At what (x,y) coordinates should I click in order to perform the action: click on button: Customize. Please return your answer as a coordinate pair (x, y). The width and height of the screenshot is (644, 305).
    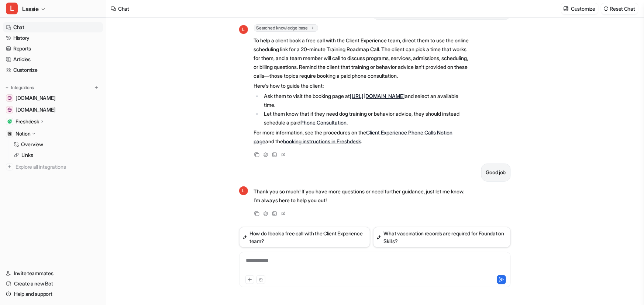
    Looking at the image, I should click on (579, 9).